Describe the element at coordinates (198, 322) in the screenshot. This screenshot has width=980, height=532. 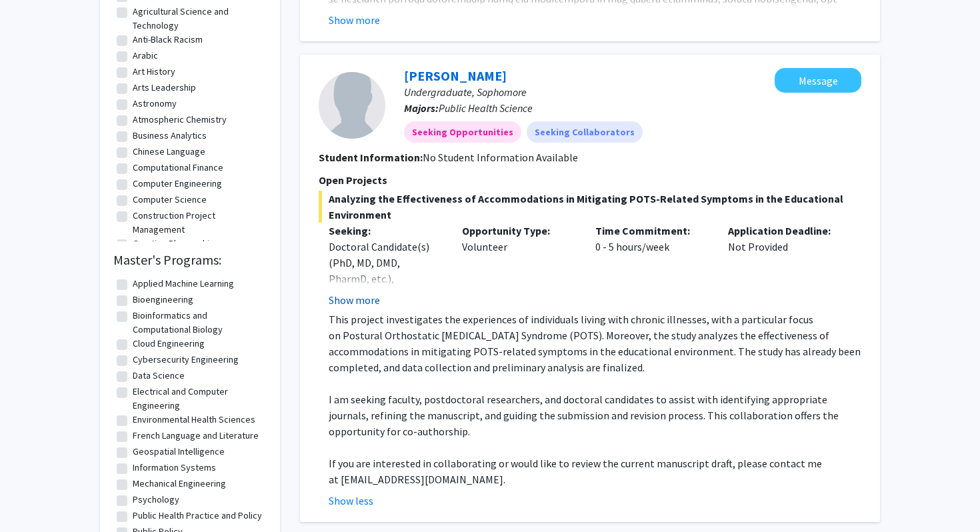
I see `label: Bioinformatics and Computational Biology` at that location.